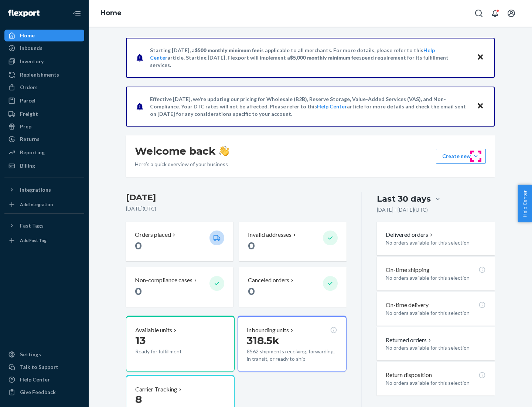 The image size is (532, 407). What do you see at coordinates (44, 392) in the screenshot?
I see `button: Give Feedback` at bounding box center [44, 392].